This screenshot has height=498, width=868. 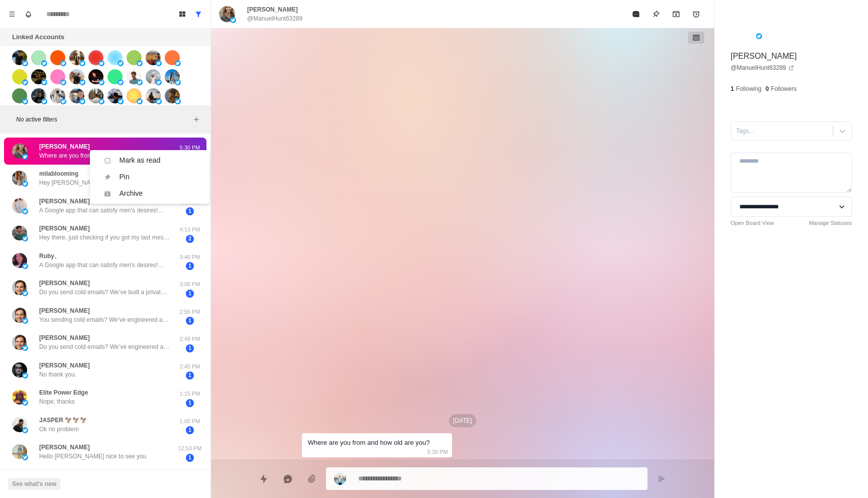 What do you see at coordinates (196, 119) in the screenshot?
I see `button: Add filters` at bounding box center [196, 119].